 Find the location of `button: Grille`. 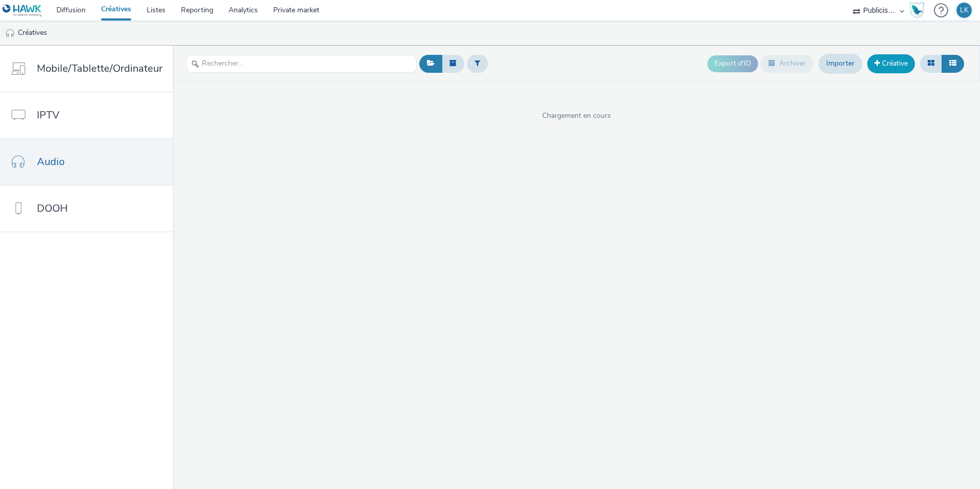

button: Grille is located at coordinates (930, 63).